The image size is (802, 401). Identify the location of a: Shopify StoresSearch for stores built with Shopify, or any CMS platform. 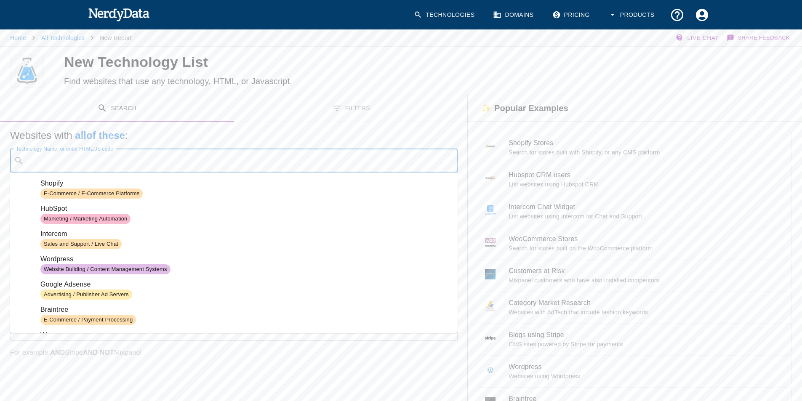
(635, 146).